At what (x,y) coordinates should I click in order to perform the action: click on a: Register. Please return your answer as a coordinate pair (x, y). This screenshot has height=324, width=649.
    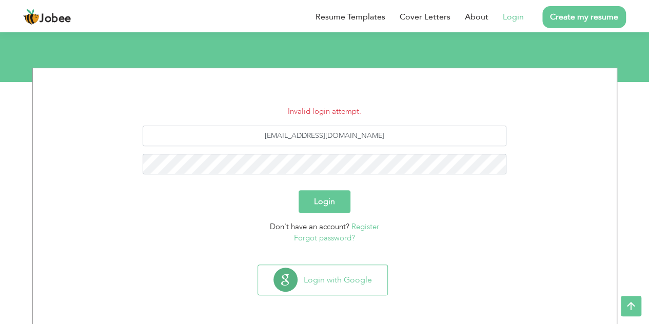
    Looking at the image, I should click on (365, 227).